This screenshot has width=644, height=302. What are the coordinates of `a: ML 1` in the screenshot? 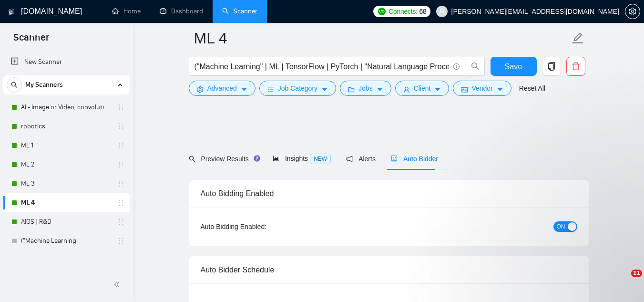 It's located at (66, 145).